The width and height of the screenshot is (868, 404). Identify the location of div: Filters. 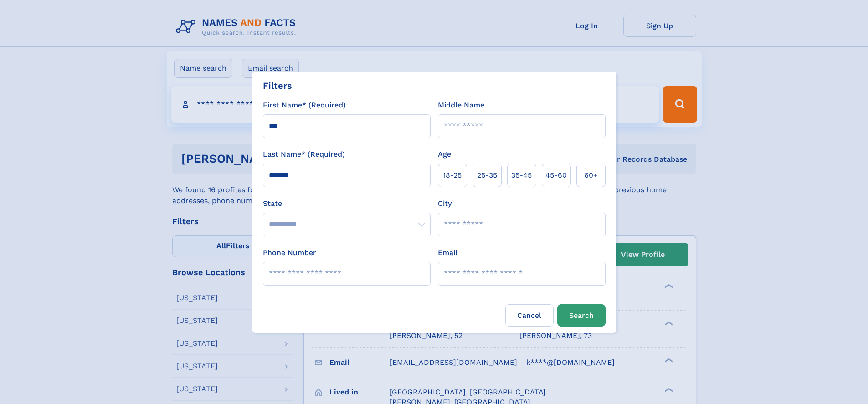
(278, 86).